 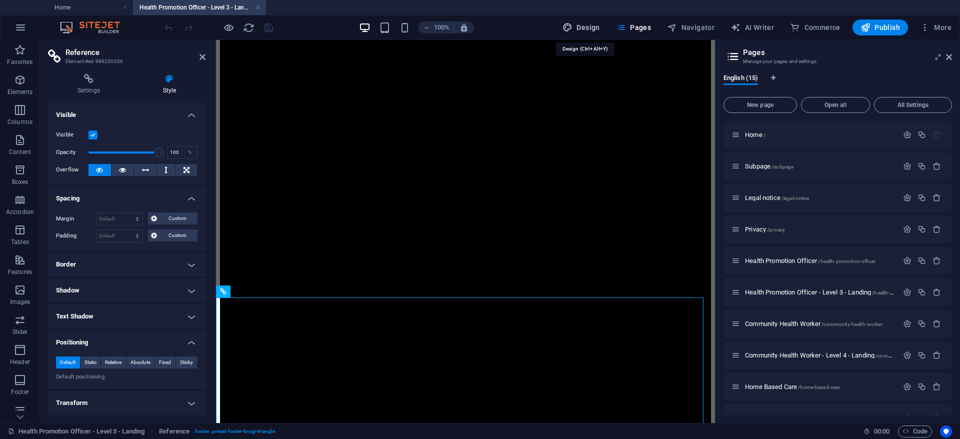 I want to click on span: Default, so click(x=67, y=362).